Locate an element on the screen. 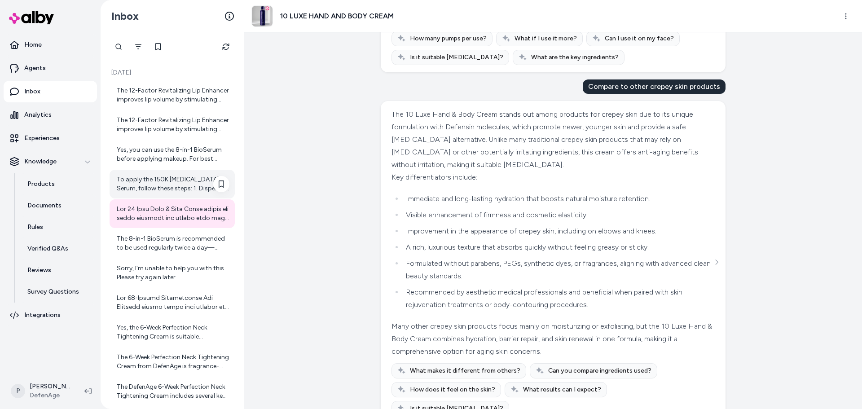  div: The 10 Luxe Hand & Body Cream stands out among products for crepey skin due to its unique formula... is located at coordinates (552, 140).